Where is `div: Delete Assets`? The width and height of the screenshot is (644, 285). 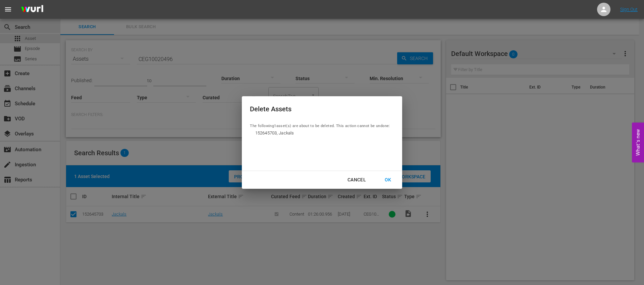 div: Delete Assets is located at coordinates (319, 109).